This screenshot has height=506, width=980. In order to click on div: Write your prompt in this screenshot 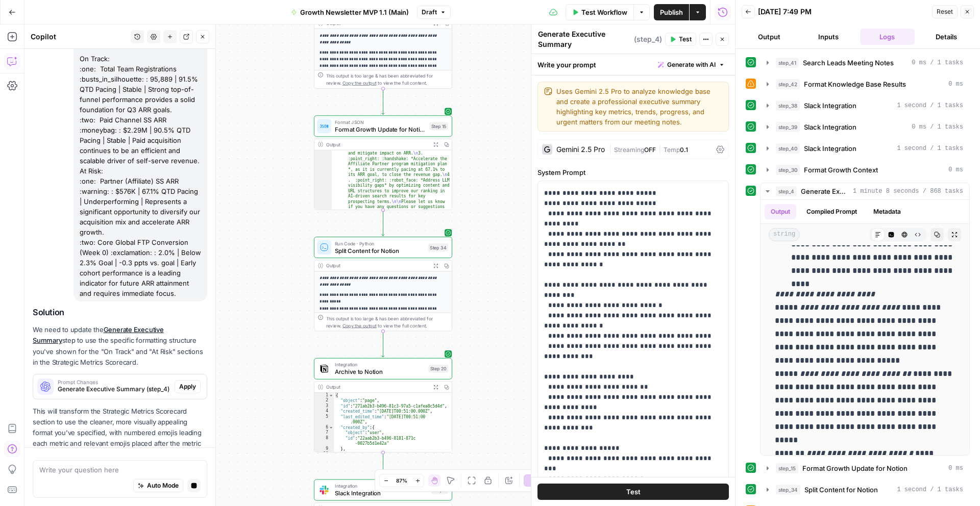, I will do `click(633, 64)`.